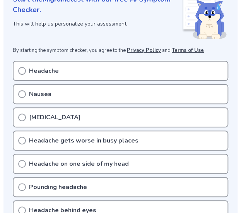 This screenshot has width=241, height=213. What do you see at coordinates (40, 94) in the screenshot?
I see `p: Nausea` at bounding box center [40, 94].